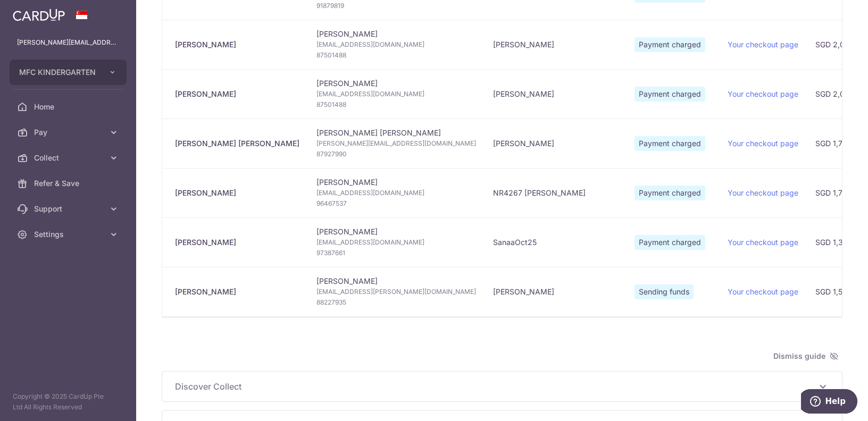 The image size is (868, 421). I want to click on span: Collect, so click(69, 158).